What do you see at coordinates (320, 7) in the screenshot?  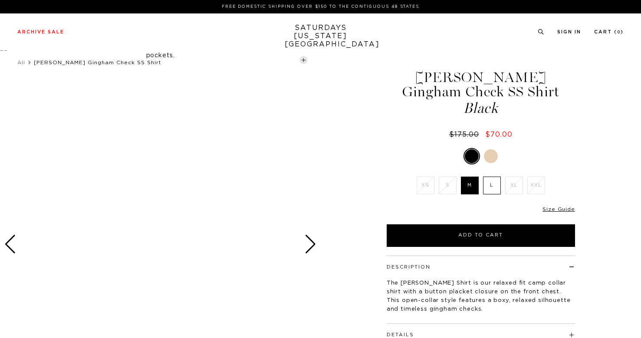 I see `p: FREE DOMESTIC SHIPPING OVER $150 TO THE CONTIGUOUS 48 STATES` at bounding box center [320, 7].